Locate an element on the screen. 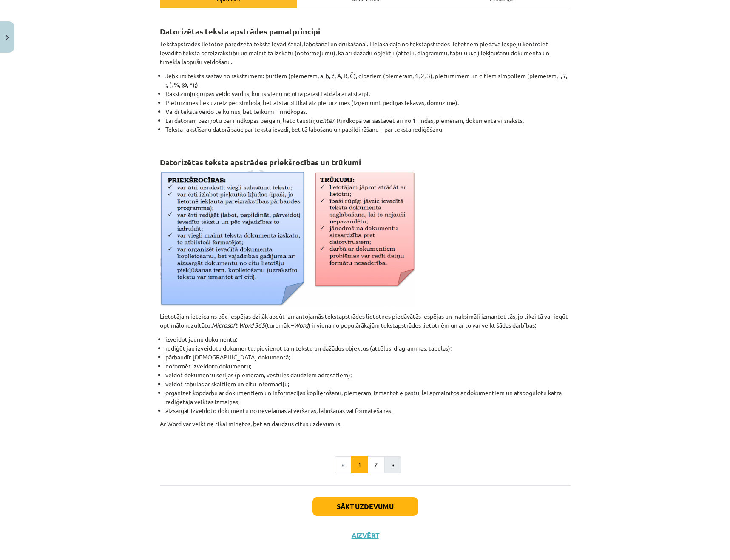 The height and width of the screenshot is (560, 730). p: Tekstapstrādes lietotne paredzēta teksta ievadīšanai, labošanai un drukāšanai. Lielākā daļa no te... is located at coordinates (365, 52).